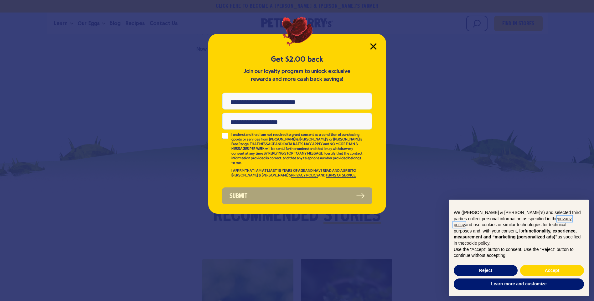 The height and width of the screenshot is (301, 594). I want to click on p: Use the “Accept” button to consent. Use the “Reject” button to continue without accepting., so click(519, 253).